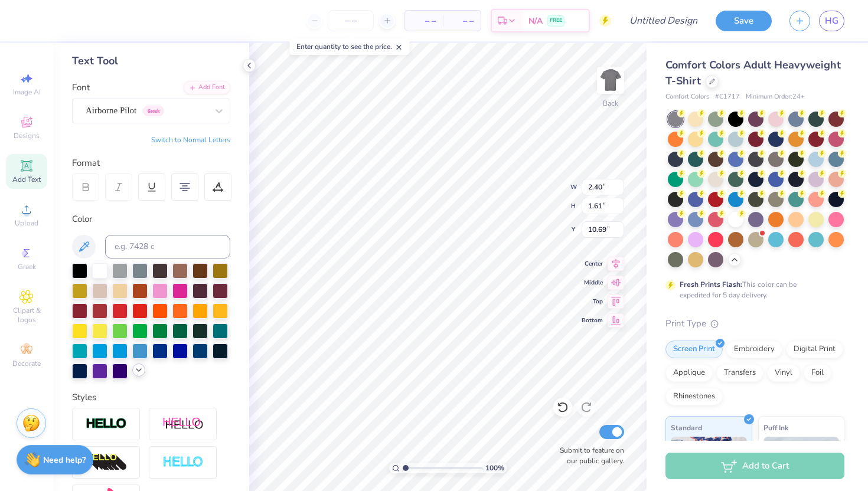  What do you see at coordinates (27, 223) in the screenshot?
I see `span: Upload` at bounding box center [27, 223].